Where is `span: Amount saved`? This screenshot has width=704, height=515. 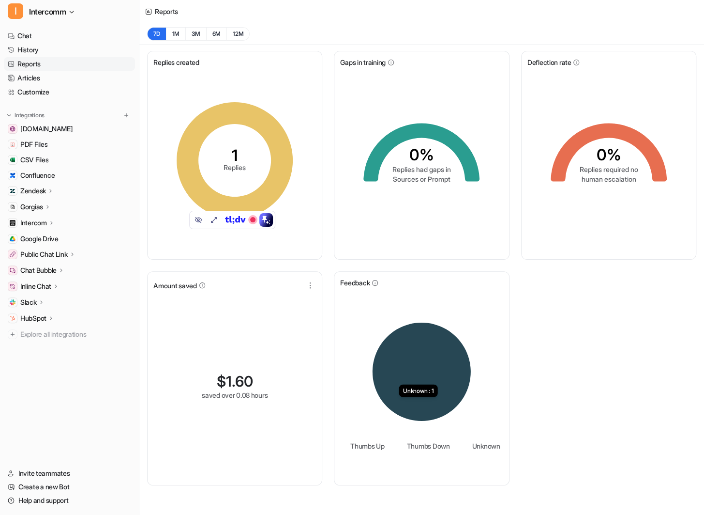 span: Amount saved is located at coordinates (175, 285).